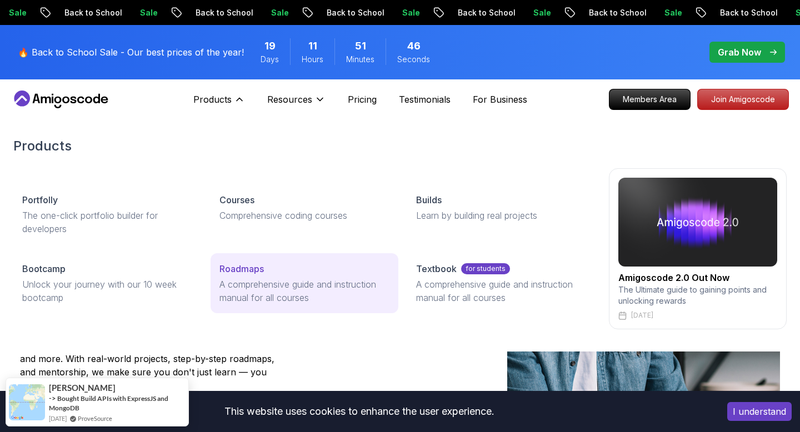  Describe the element at coordinates (698, 278) in the screenshot. I see `h2: Amigoscode 2.0 Out Now` at that location.